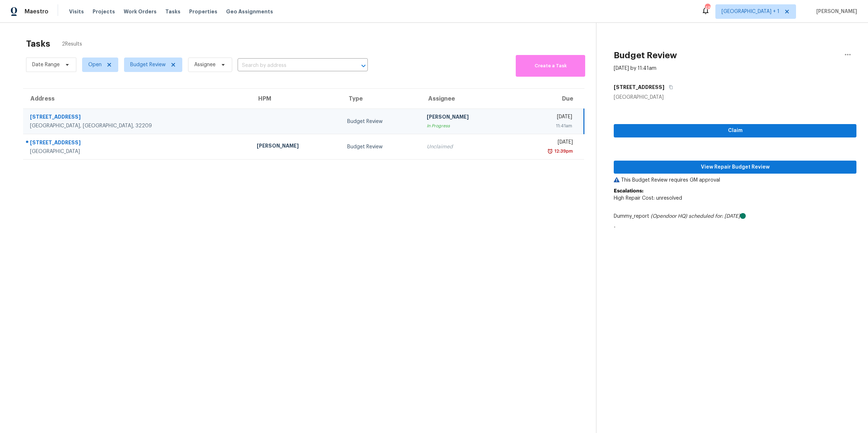  I want to click on button: Create a Task, so click(550, 66).